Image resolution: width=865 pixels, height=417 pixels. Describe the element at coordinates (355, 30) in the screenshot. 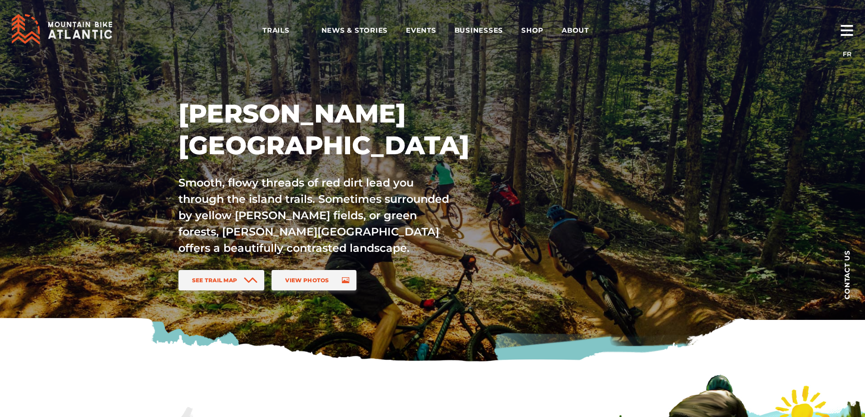

I see `span: News & Stories` at that location.